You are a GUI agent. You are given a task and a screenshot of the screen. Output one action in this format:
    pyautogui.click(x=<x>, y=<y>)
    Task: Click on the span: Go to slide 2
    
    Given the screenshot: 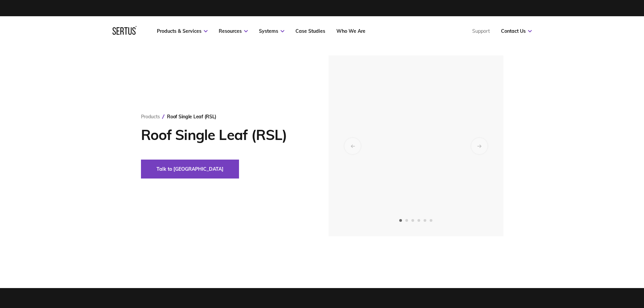 What is the action you would take?
    pyautogui.click(x=407, y=220)
    